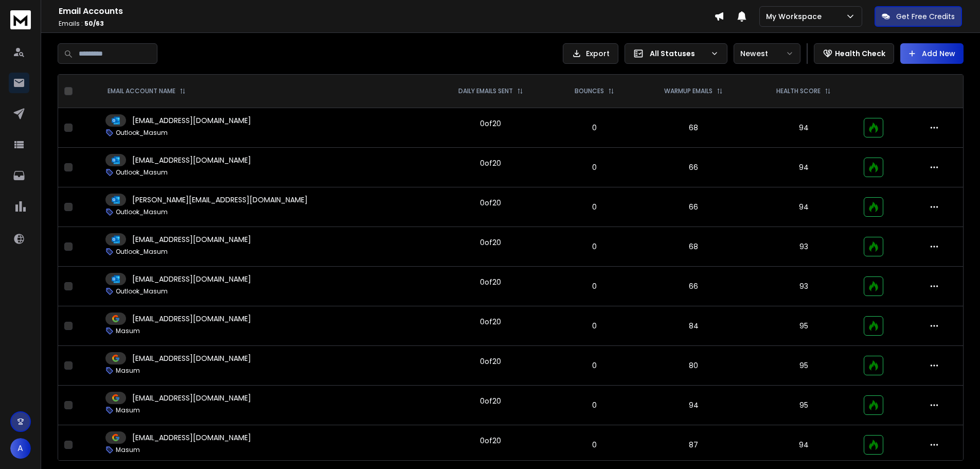 Image resolution: width=980 pixels, height=469 pixels. I want to click on span: A, so click(21, 448).